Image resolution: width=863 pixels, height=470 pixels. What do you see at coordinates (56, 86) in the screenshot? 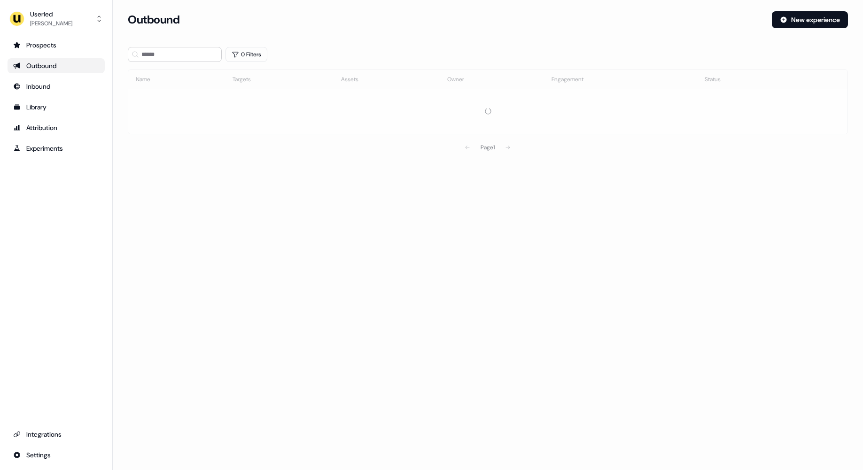
I see `a: Go to Inbound` at bounding box center [56, 86].